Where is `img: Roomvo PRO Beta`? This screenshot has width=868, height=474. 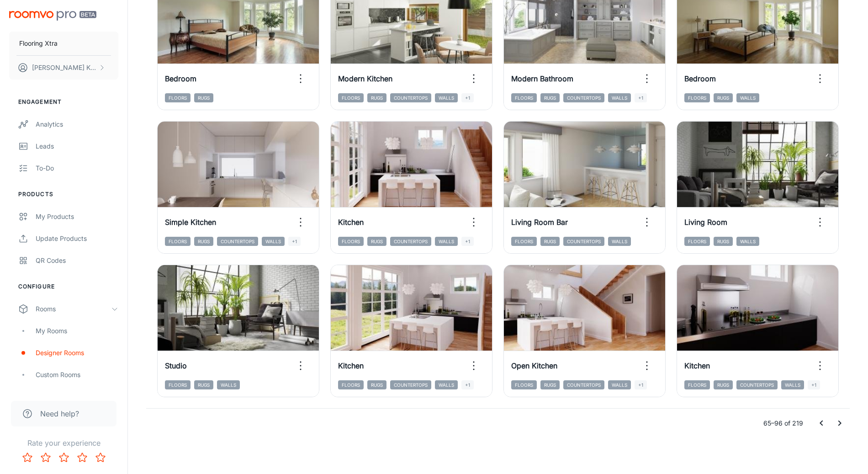 img: Roomvo PRO Beta is located at coordinates (53, 16).